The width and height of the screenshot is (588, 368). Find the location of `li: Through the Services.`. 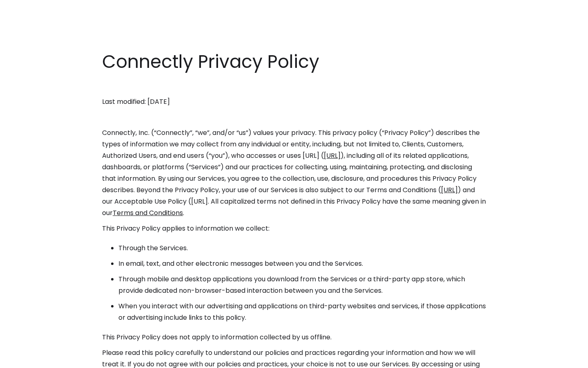

li: Through the Services. is located at coordinates (302, 248).